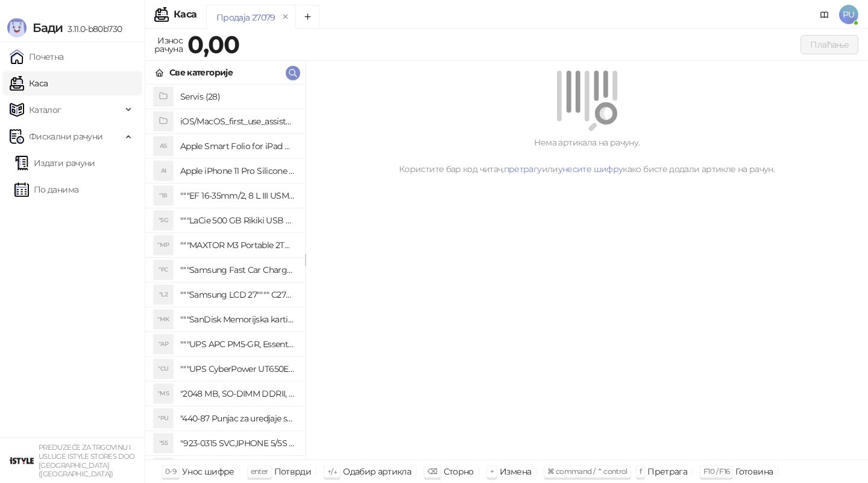  Describe the element at coordinates (238, 443) in the screenshot. I see `h4: "923-0315 SVC,IPHONE 5/5S BATTERY REMOVAL TRAY Držač za iPhone sa kojim se otvara display` at that location.